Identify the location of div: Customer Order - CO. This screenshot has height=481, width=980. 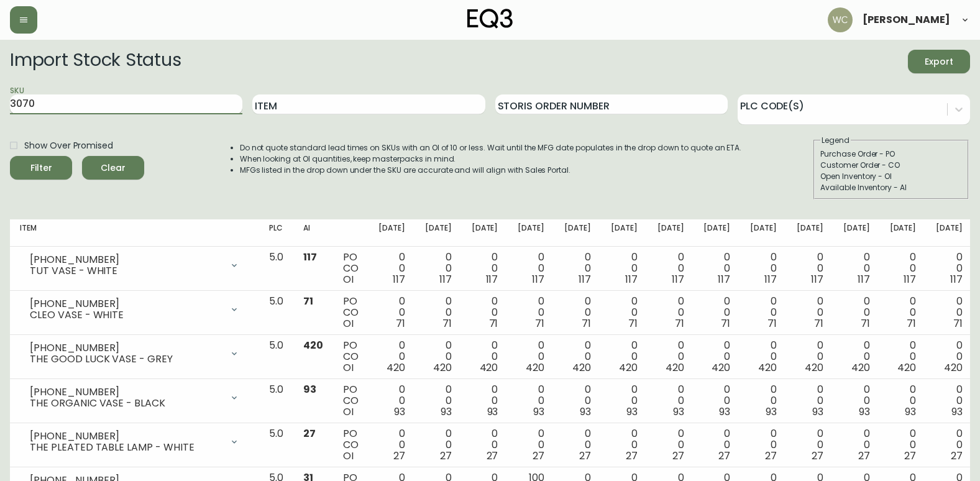
(891, 165).